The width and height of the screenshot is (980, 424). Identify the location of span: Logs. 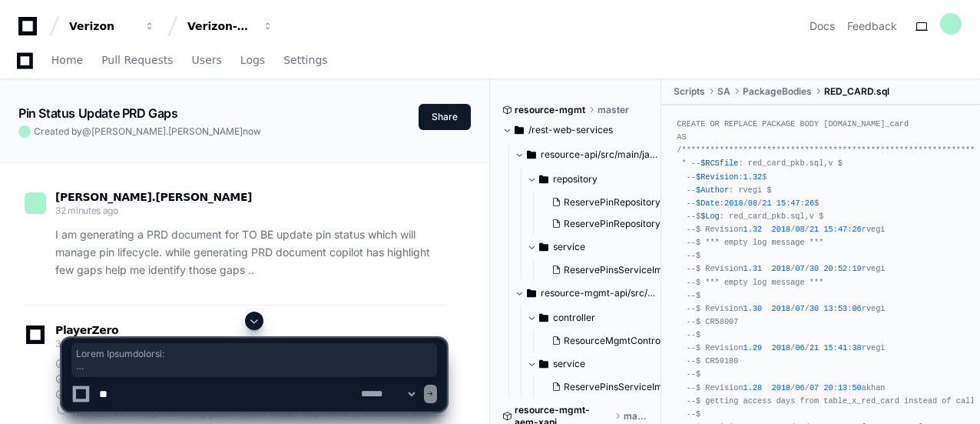
(253, 60).